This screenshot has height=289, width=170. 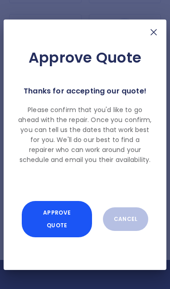 What do you see at coordinates (126, 219) in the screenshot?
I see `button: Cancel` at bounding box center [126, 219].